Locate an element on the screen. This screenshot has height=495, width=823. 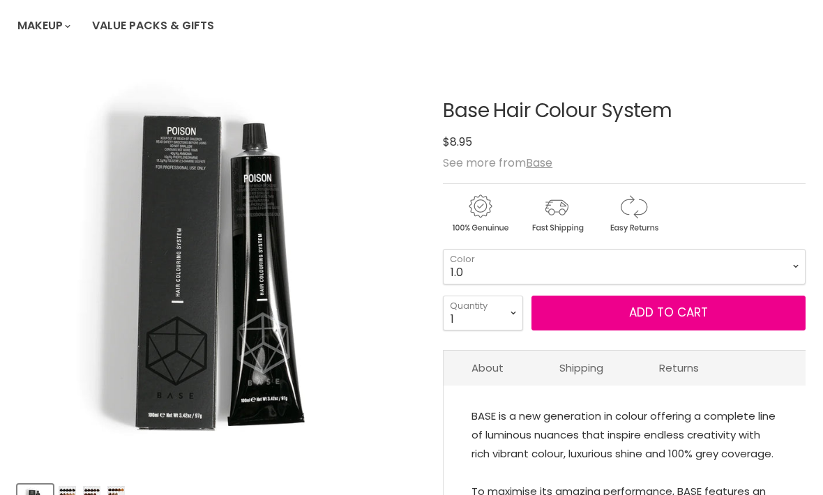
span: See more from is located at coordinates (497, 162).